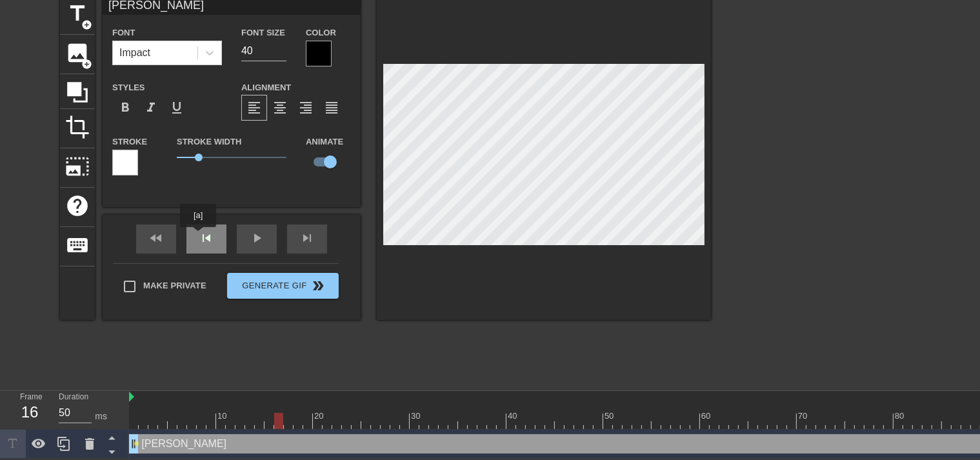  I want to click on span: format_align_center, so click(280, 108).